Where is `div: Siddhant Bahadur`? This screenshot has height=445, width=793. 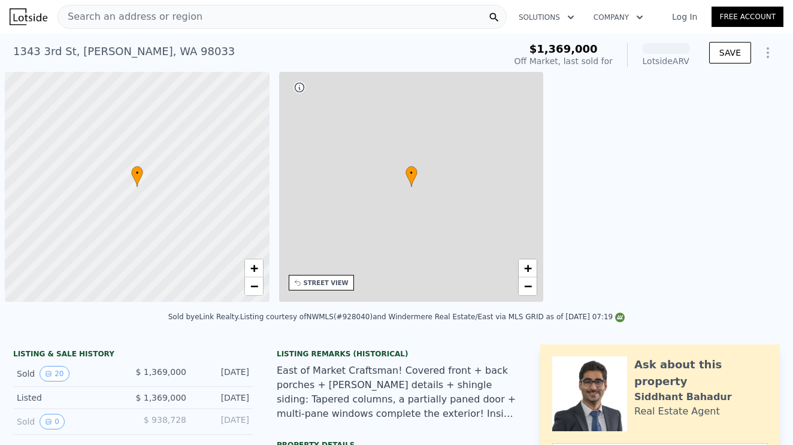 div: Siddhant Bahadur is located at coordinates (683, 397).